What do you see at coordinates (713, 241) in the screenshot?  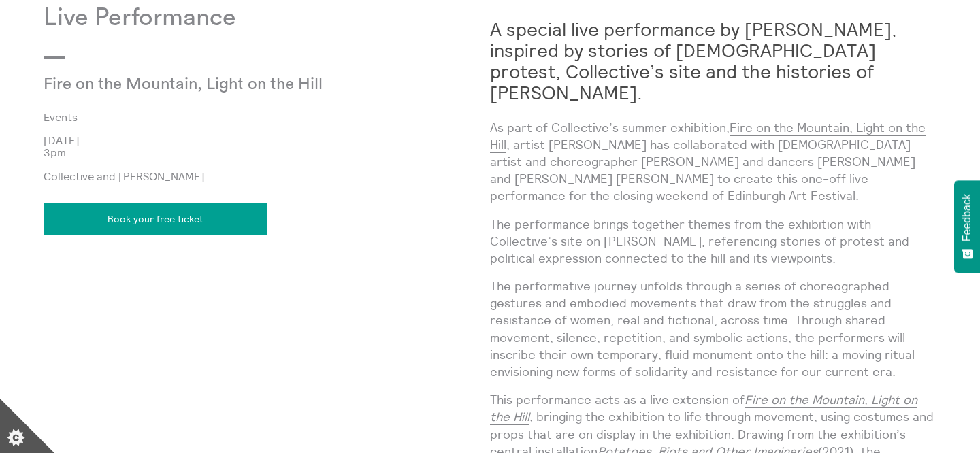 I see `p: The performance brings together themes from the exhibition with Collective’s site on [PERSON_NAME...` at bounding box center [713, 241].